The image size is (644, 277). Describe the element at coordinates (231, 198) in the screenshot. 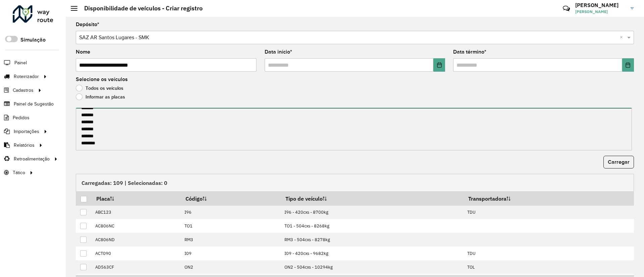

I see `th: Código` at that location.